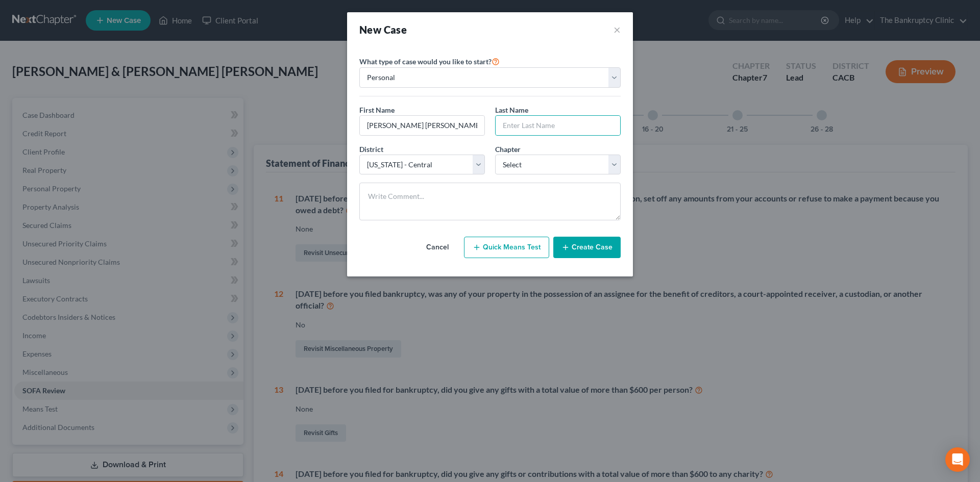 This screenshot has width=980, height=482. Describe the element at coordinates (587, 248) in the screenshot. I see `button: Create Case` at that location.